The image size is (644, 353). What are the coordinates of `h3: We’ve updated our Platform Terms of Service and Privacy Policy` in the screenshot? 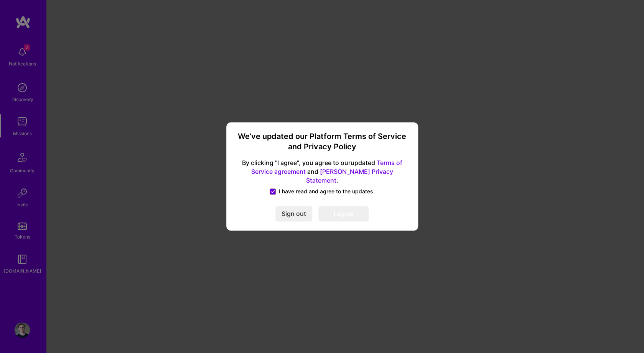 It's located at (322, 142).